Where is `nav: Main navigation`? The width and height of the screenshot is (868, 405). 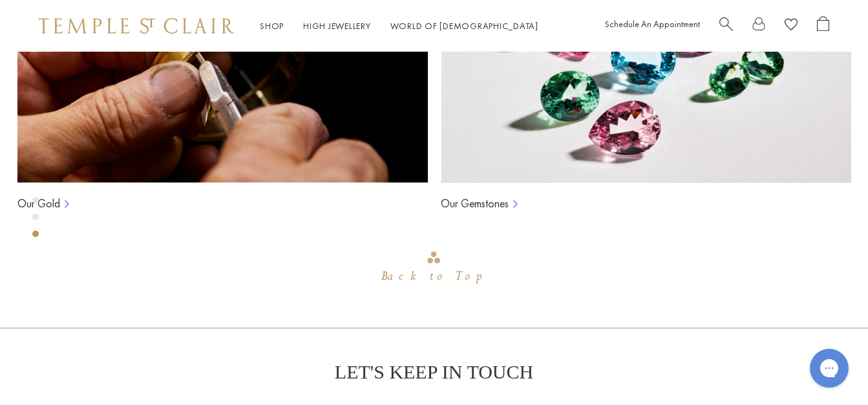 nav: Main navigation is located at coordinates (399, 26).